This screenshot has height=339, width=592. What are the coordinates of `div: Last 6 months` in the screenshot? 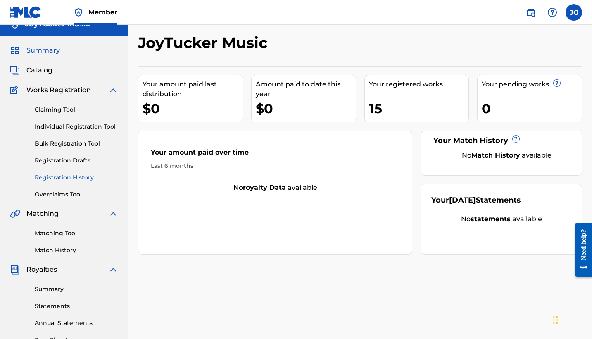 It's located at (275, 166).